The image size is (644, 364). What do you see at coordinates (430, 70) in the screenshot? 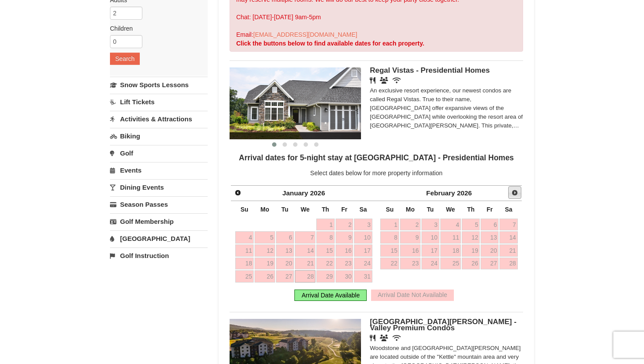
I see `span: Regal Vistas - Presidential Homes` at bounding box center [430, 70].